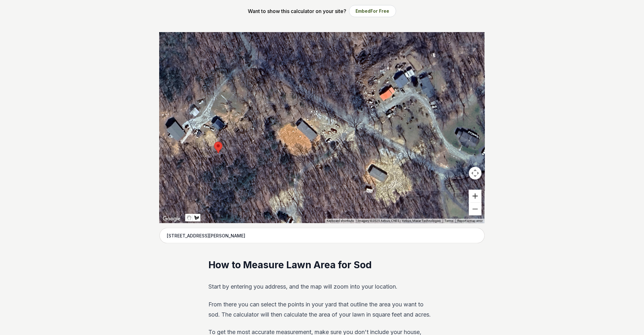 Image resolution: width=644 pixels, height=335 pixels. What do you see at coordinates (470, 221) in the screenshot?
I see `a: Report a map error` at bounding box center [470, 221].